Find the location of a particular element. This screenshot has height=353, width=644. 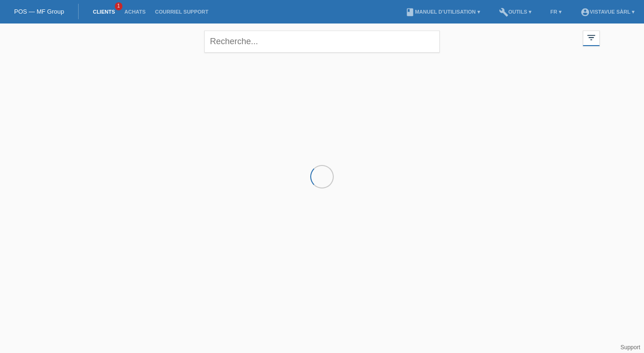

a: POS — MF Group is located at coordinates (39, 11).